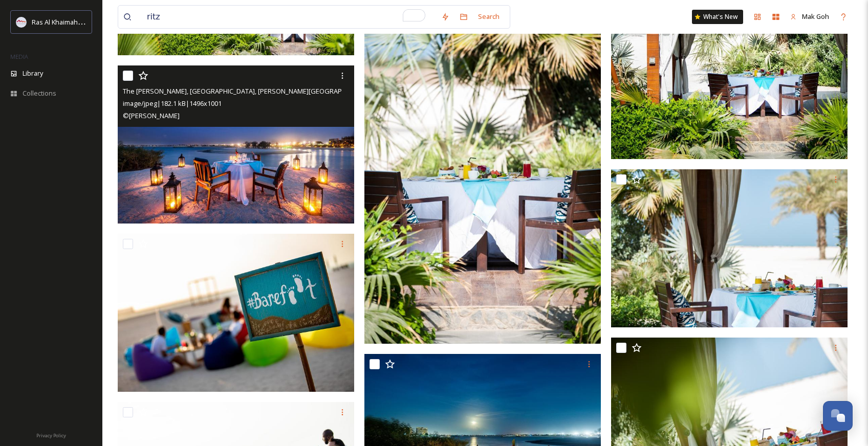  I want to click on a: Privacy Policy, so click(51, 435).